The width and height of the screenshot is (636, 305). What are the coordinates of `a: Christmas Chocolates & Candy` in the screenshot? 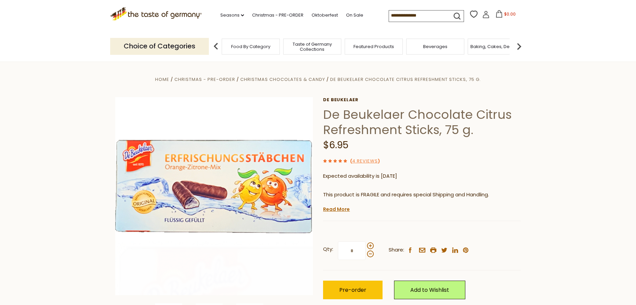 It's located at (283, 79).